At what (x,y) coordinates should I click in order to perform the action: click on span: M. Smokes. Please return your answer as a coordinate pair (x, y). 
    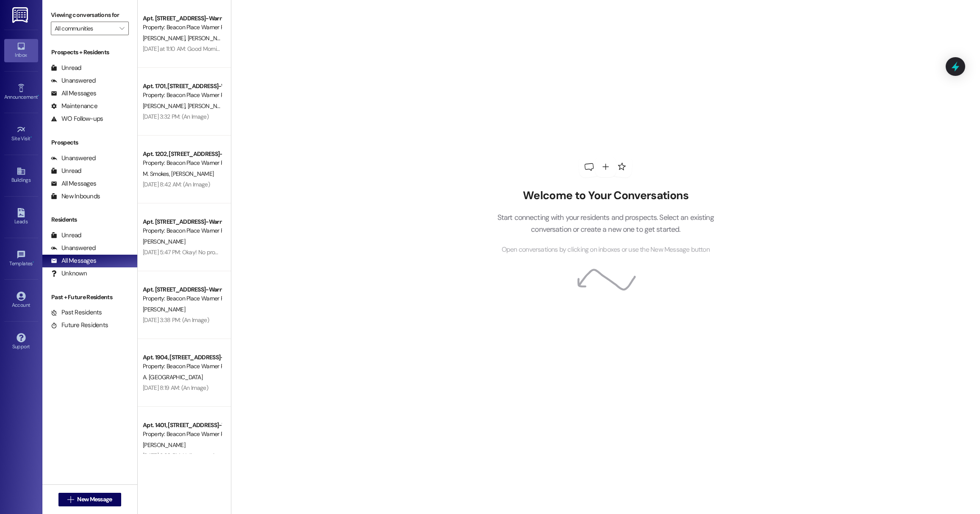
    Looking at the image, I should click on (157, 174).